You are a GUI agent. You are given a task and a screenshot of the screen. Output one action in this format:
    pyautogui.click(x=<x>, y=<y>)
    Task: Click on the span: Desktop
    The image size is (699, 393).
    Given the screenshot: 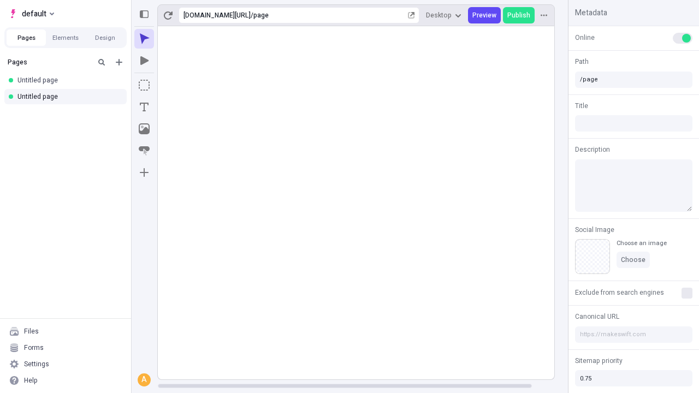 What is the action you would take?
    pyautogui.click(x=439, y=15)
    